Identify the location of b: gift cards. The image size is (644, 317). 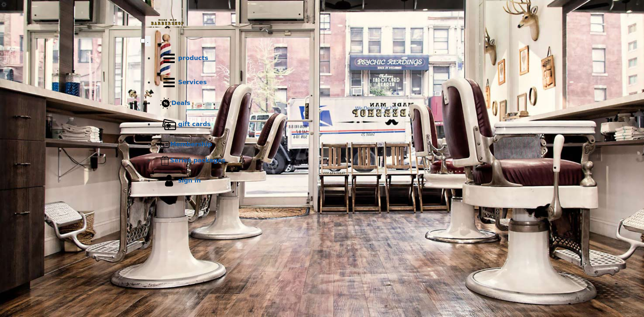
(194, 124).